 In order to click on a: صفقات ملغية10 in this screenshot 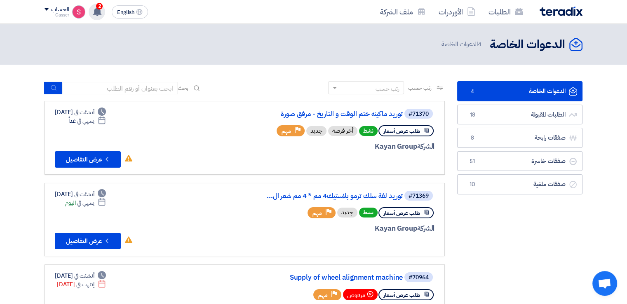, I will do `click(520, 184)`.